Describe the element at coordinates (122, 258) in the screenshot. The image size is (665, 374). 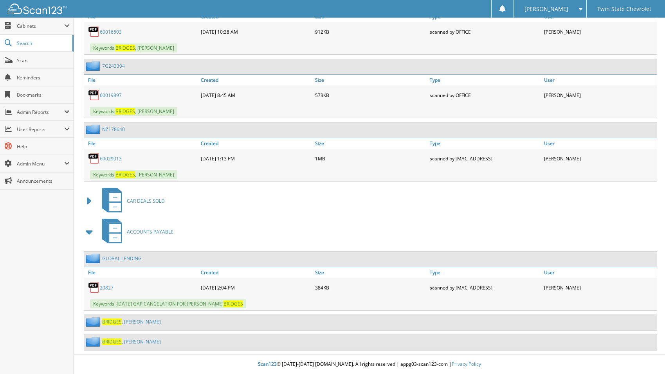
I see `a: GLOBAL LENDING` at that location.